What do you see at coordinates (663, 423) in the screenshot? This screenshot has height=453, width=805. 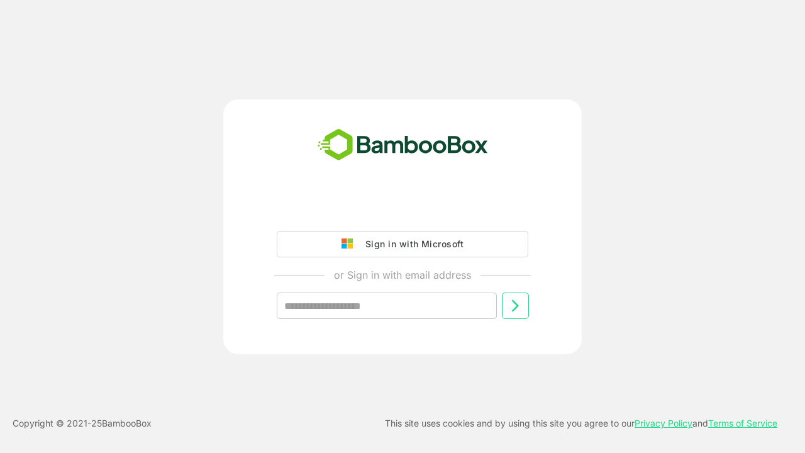 I see `a: Privacy Policy` at bounding box center [663, 423].